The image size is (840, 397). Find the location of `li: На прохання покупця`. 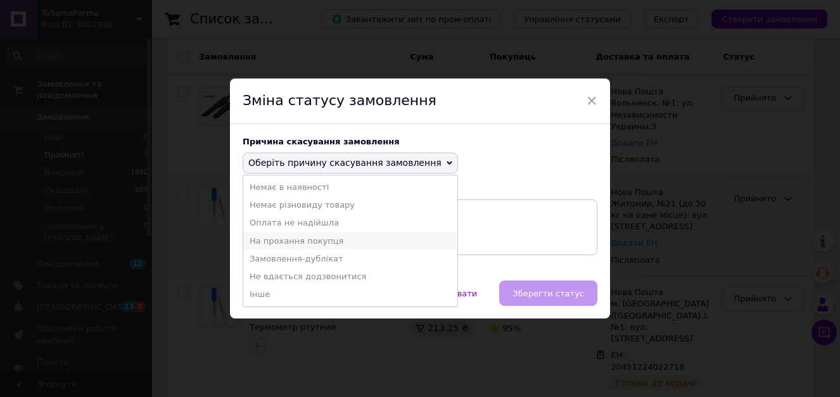

li: На прохання покупця is located at coordinates (350, 241).